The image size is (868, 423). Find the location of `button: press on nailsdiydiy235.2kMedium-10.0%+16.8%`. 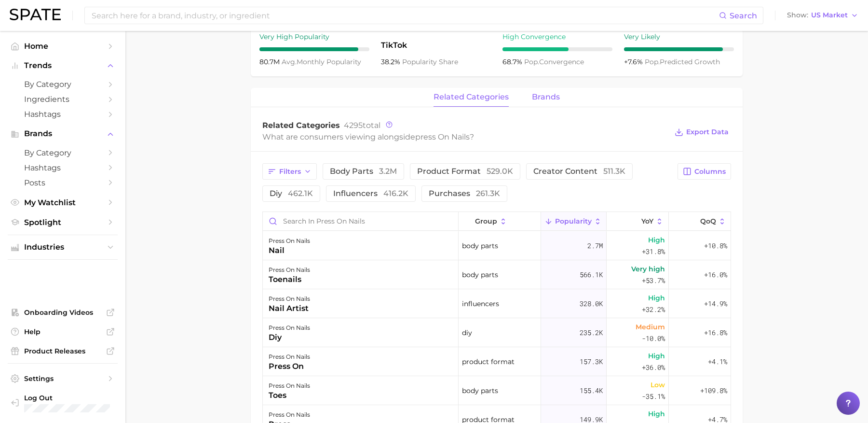

button: press on nailsdiydiy235.2kMedium-10.0%+16.8% is located at coordinates (497, 332).